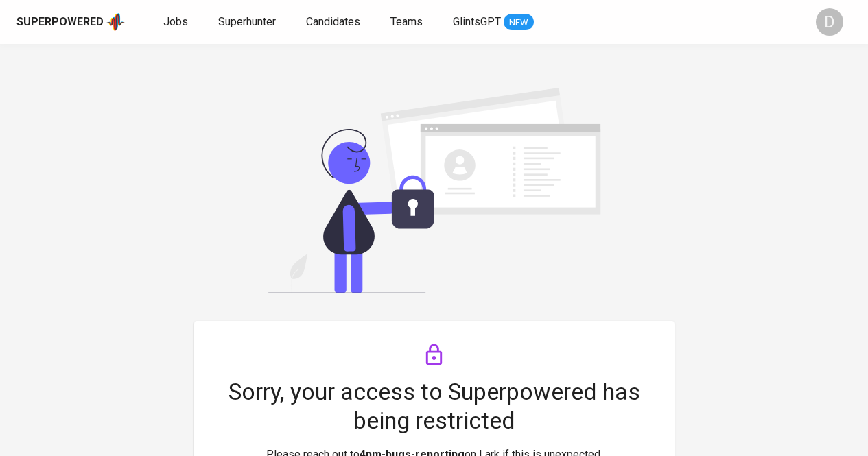 Image resolution: width=868 pixels, height=456 pixels. Describe the element at coordinates (59, 22) in the screenshot. I see `div: Superpowered` at that location.